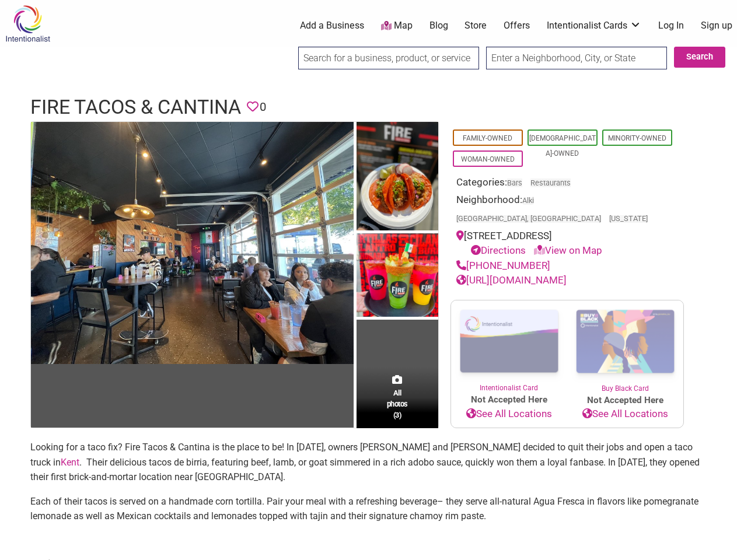 The image size is (737, 560). Describe the element at coordinates (625, 342) in the screenshot. I see `img: Buy Black Card` at that location.